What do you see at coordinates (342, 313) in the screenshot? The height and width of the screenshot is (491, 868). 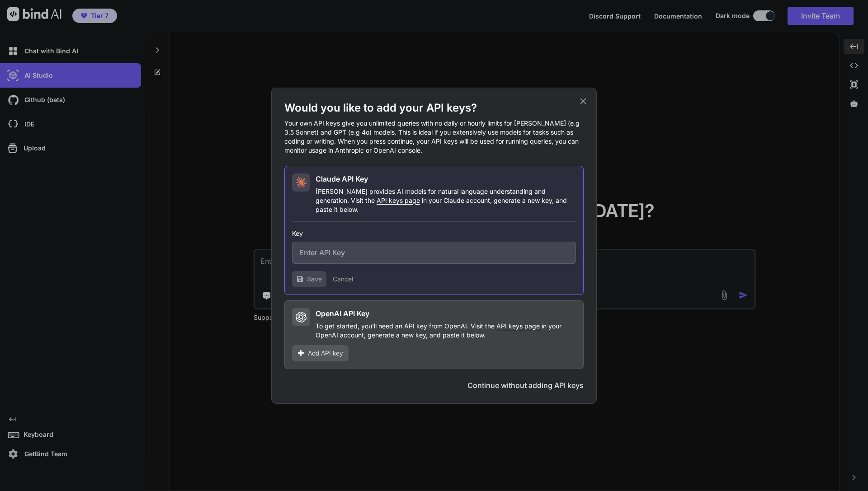 I see `h2: OpenAI API Key` at bounding box center [342, 313].